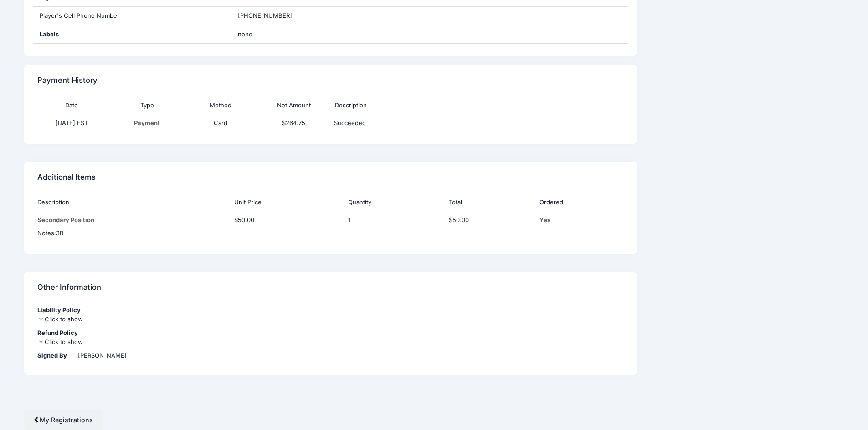 The image size is (868, 430). I want to click on td: Succeeded, so click(440, 123).